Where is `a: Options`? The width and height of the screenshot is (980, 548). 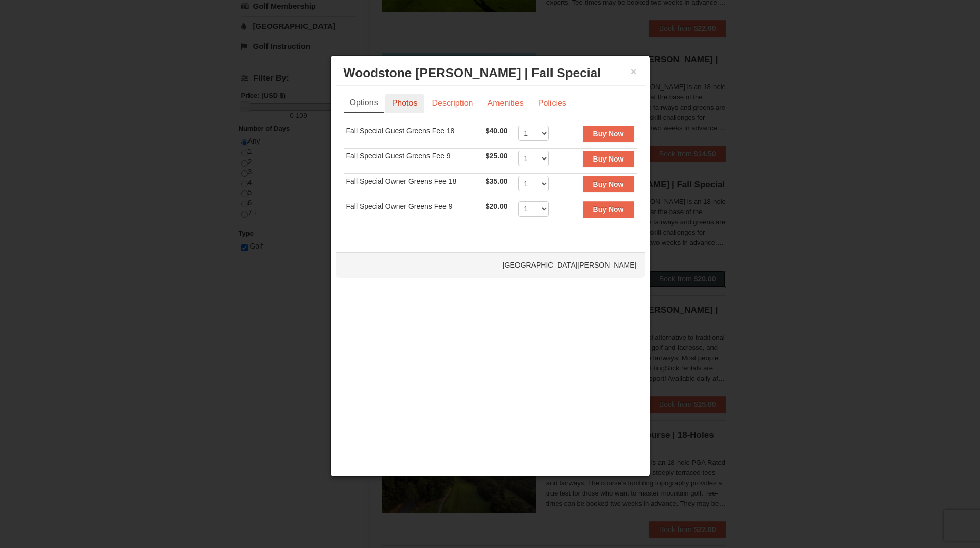
a: Options is located at coordinates (364, 103).